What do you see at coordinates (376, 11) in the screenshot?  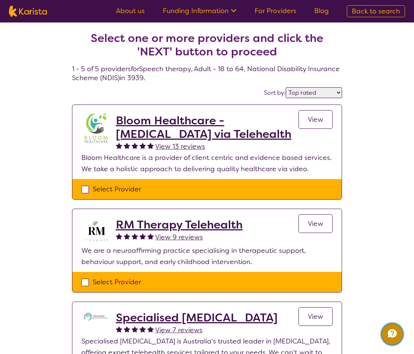 I see `span: Back to search` at bounding box center [376, 11].